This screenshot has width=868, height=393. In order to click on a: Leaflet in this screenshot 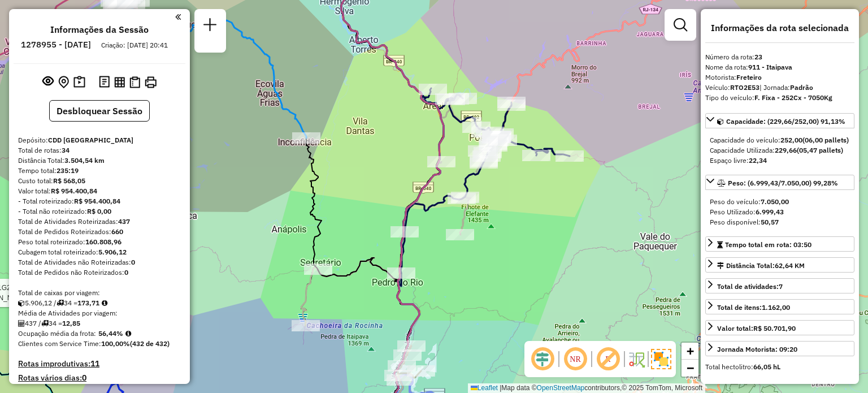, I will do `click(484, 388)`.